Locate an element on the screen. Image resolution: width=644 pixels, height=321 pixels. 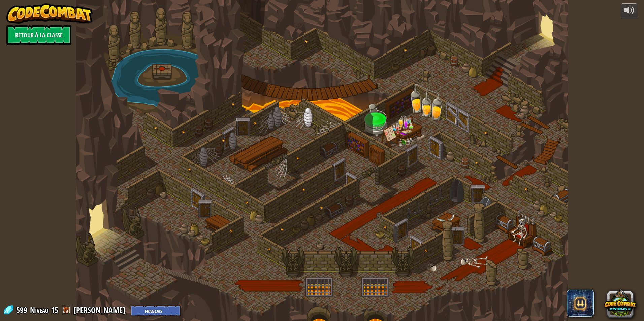
a: Retour à la Classe is located at coordinates (38, 35).